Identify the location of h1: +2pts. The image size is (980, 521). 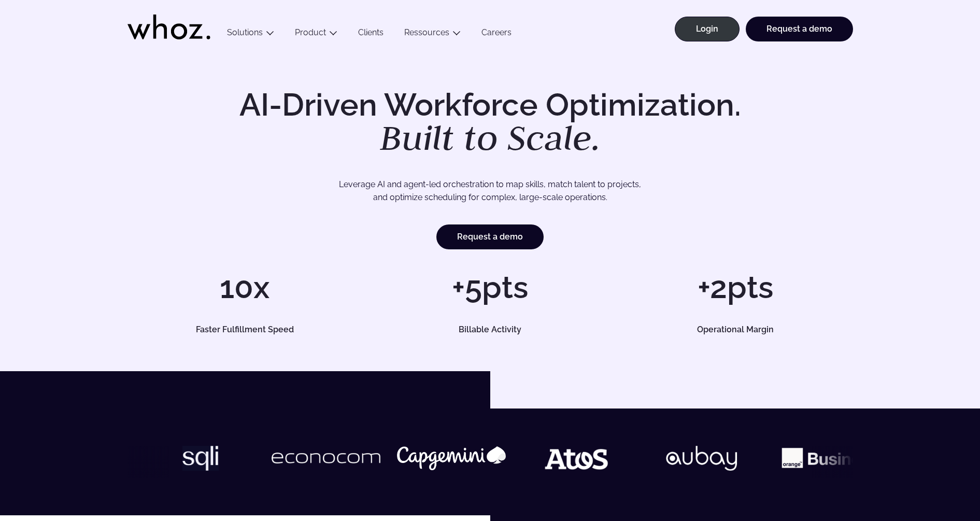
(735, 287).